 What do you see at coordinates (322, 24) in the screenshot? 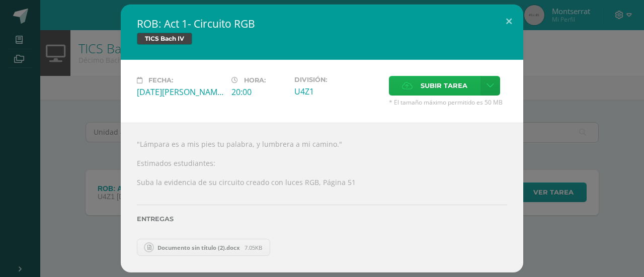
I see `h2: ROB: Act 1- Circuito RGB` at bounding box center [322, 24].